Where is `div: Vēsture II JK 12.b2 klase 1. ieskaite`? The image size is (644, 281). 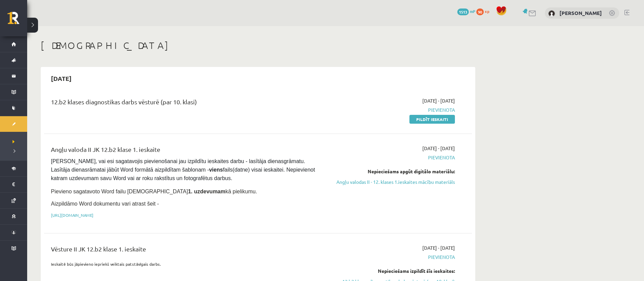
div: Vēsture II JK 12.b2 klase 1. ieskaite is located at coordinates (184, 250).